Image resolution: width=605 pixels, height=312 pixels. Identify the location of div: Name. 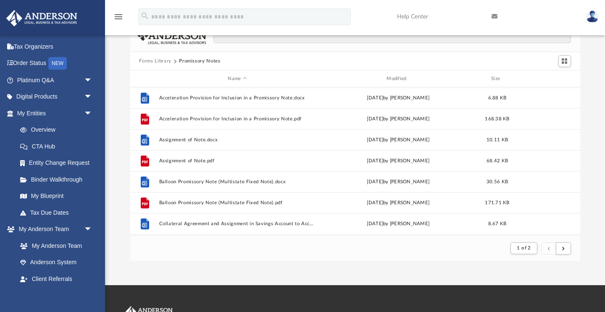
(237, 79).